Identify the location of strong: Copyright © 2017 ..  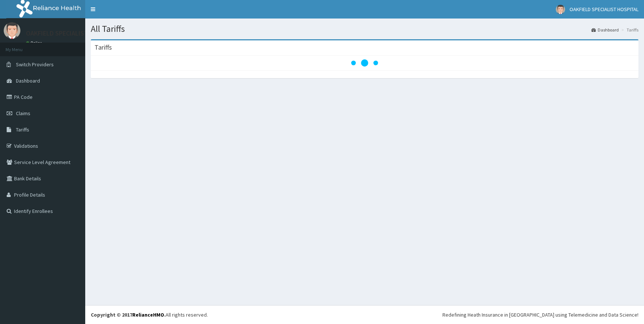
(128, 314).